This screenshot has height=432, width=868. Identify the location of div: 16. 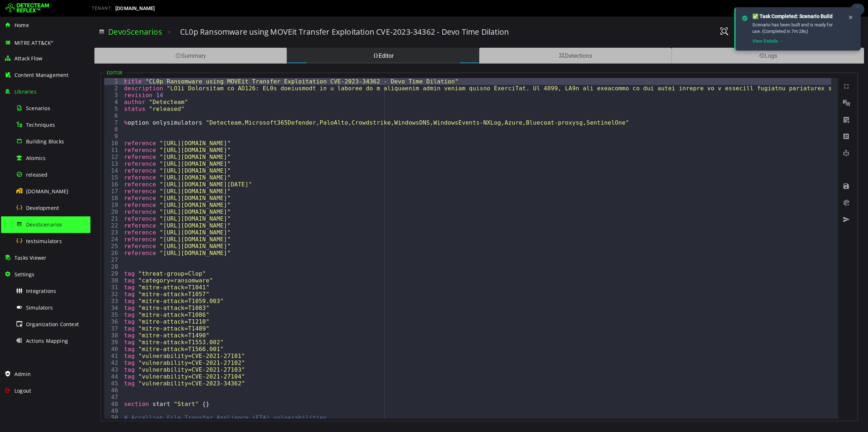
(22, 168).